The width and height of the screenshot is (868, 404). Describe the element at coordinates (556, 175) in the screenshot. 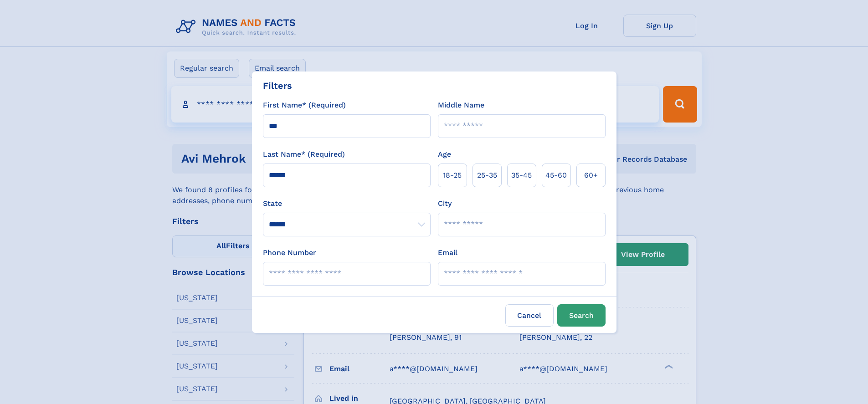

I see `span: 45‑60` at that location.